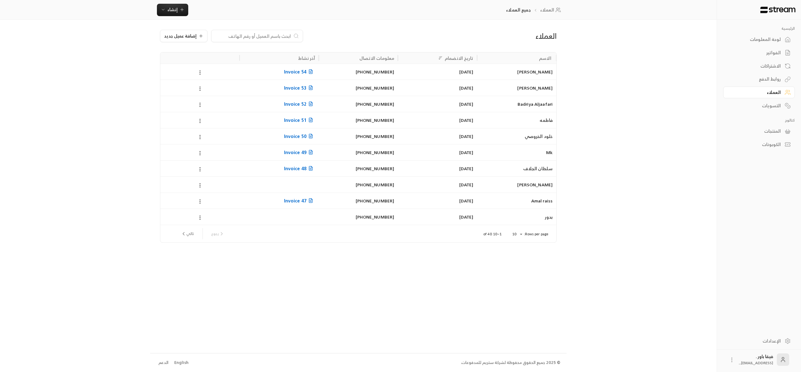 This screenshot has height=372, width=801. Describe the element at coordinates (493, 234) in the screenshot. I see `p: 1–10 of 40` at that location.